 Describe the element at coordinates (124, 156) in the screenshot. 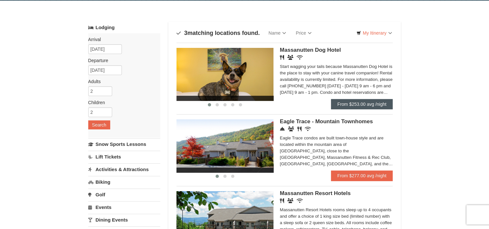

I see `a: Lift Tickets` at that location.